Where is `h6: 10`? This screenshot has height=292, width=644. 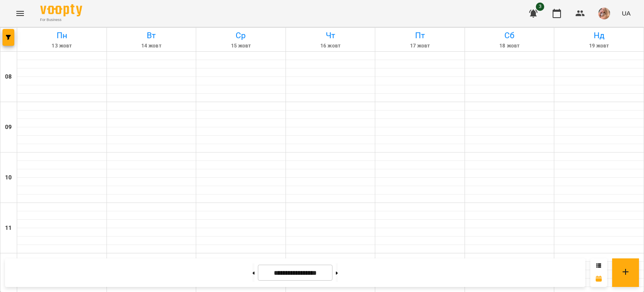
h6: 10 is located at coordinates (8, 178).